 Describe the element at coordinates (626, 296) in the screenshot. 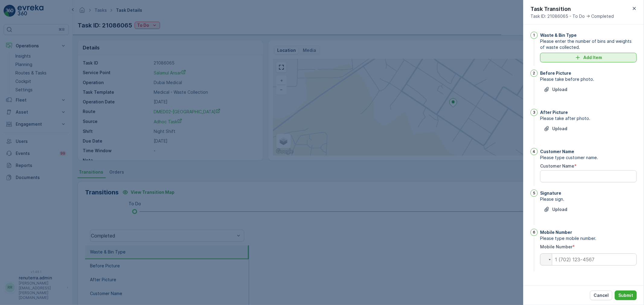

I see `button: Submit` at that location.